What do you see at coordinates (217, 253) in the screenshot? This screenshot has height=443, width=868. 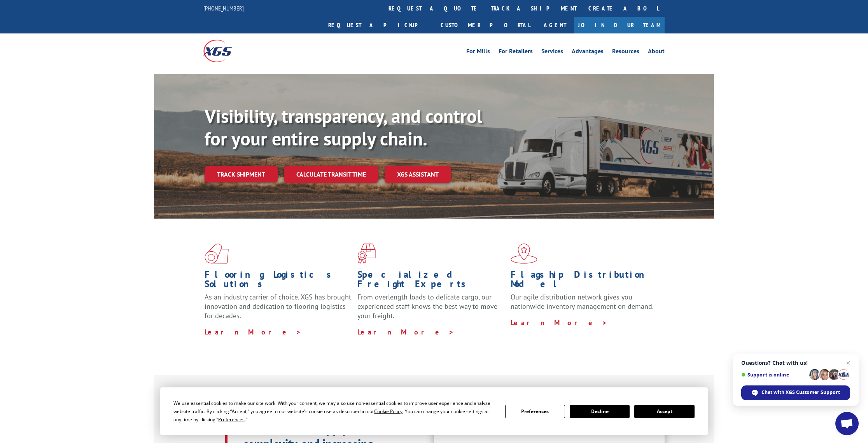 I see `img: xgs-icon-total-supply-chain-intelligence-red` at bounding box center [217, 253].